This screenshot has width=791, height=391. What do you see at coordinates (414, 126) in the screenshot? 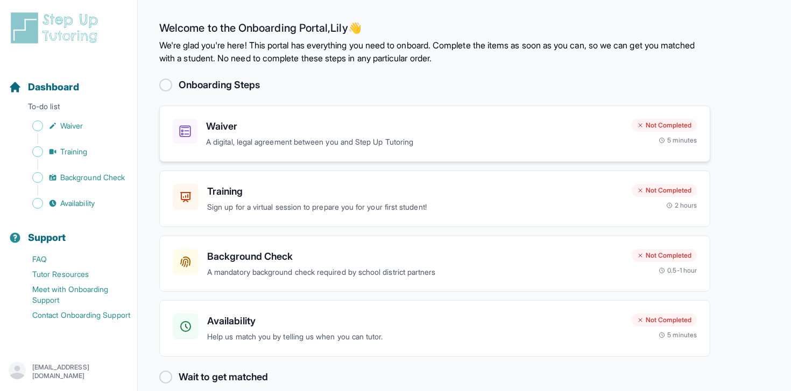
I see `h3: Waiver` at bounding box center [414, 126].